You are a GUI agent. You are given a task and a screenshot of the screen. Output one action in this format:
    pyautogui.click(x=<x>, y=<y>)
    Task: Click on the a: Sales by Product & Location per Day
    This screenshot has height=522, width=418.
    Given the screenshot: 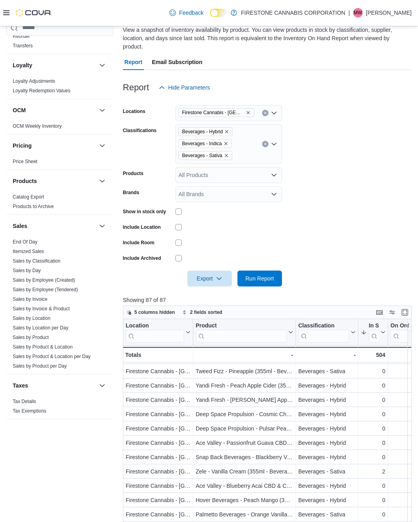 What is the action you would take?
    pyautogui.click(x=52, y=357)
    